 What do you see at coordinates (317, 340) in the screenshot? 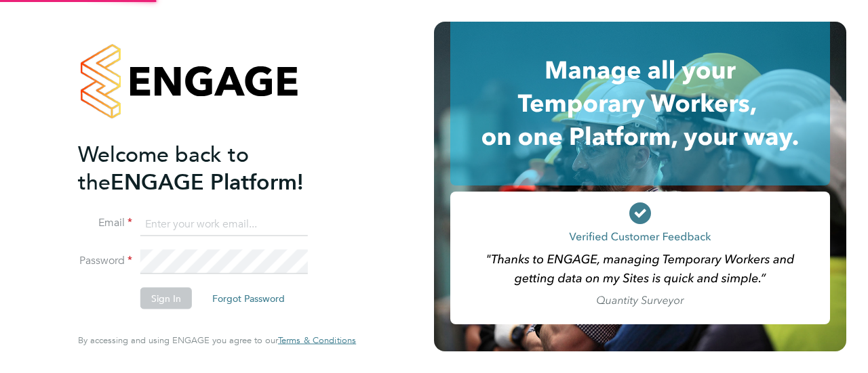
I see `span: Terms & Conditions` at bounding box center [317, 340].